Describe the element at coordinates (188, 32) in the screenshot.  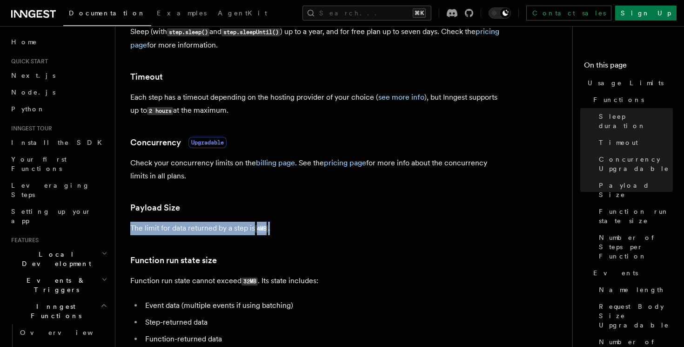
I see `code: step.sleep()` at that location.